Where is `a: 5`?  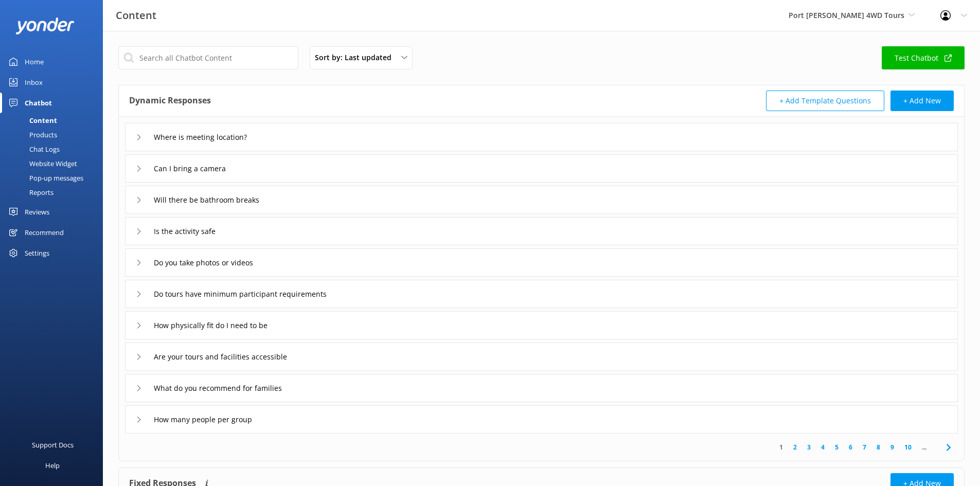
a: 5 is located at coordinates (836, 447).